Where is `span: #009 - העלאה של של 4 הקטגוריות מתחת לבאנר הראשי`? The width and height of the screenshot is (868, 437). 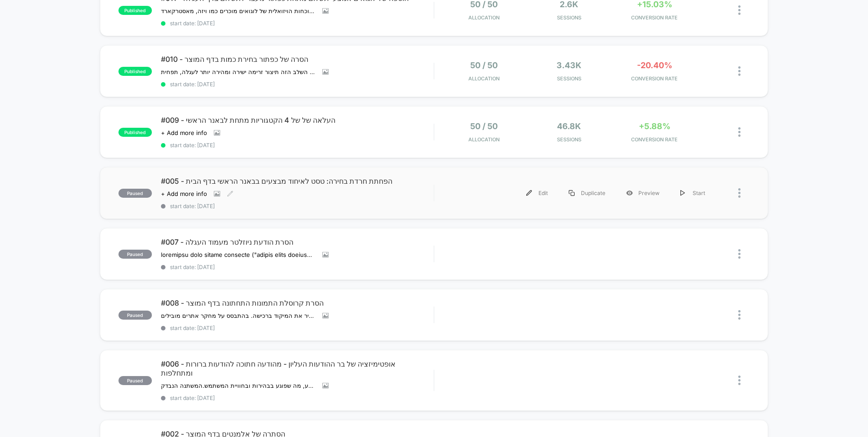
span: #009 - העלאה של של 4 הקטגוריות מתחת לבאנר הראשי is located at coordinates (297, 120).